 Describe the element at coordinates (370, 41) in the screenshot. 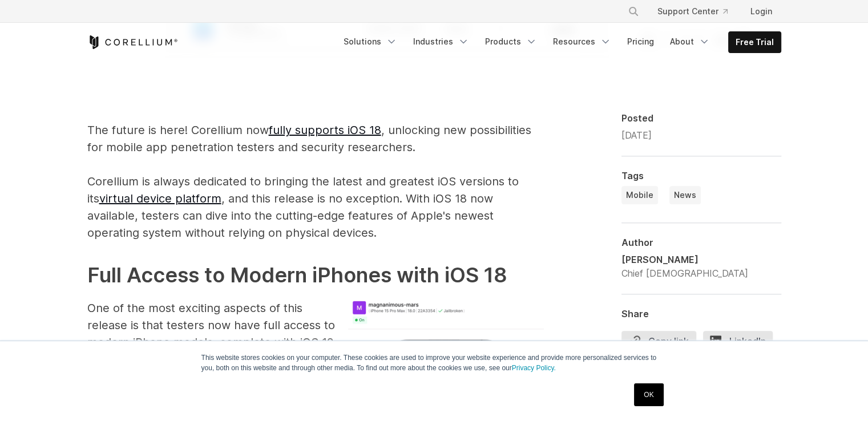

I see `a: Solutions` at that location.